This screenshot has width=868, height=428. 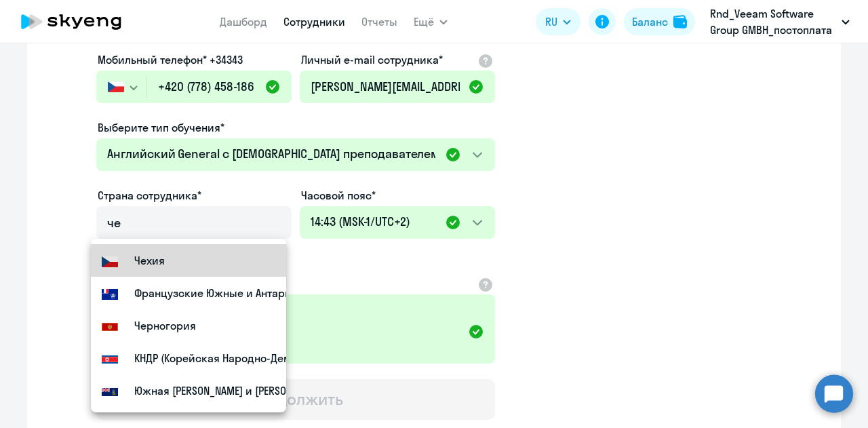 I want to click on label: Мобильный телефон* +34343, so click(x=170, y=60).